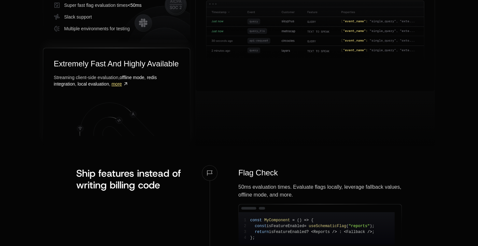 The width and height of the screenshot is (478, 246). Describe the element at coordinates (103, 5) in the screenshot. I see `span: Super fast flag evaluation times` at that location.